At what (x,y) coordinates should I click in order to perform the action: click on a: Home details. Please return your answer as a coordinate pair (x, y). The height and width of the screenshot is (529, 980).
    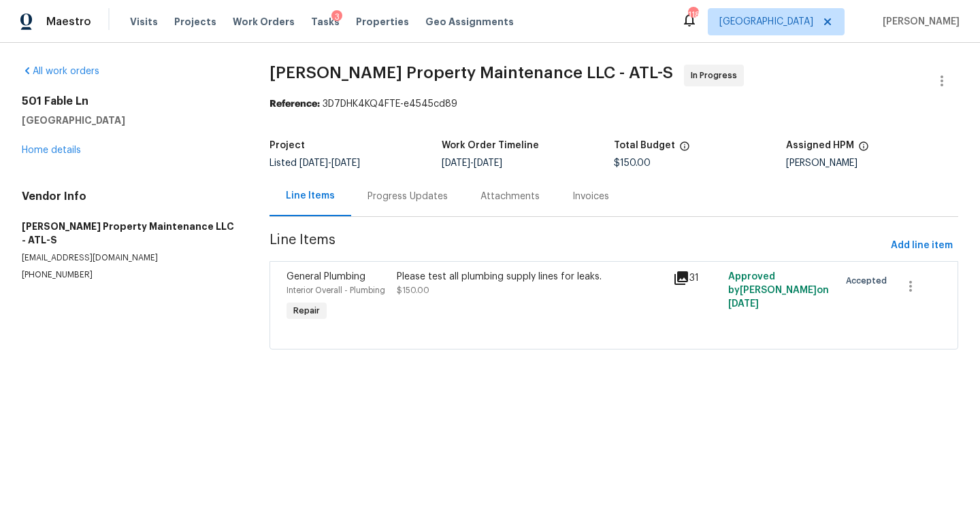
    Looking at the image, I should click on (51, 151).